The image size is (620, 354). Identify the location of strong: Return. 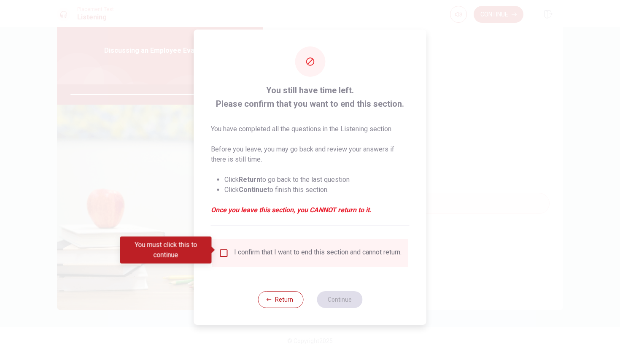
(249, 179).